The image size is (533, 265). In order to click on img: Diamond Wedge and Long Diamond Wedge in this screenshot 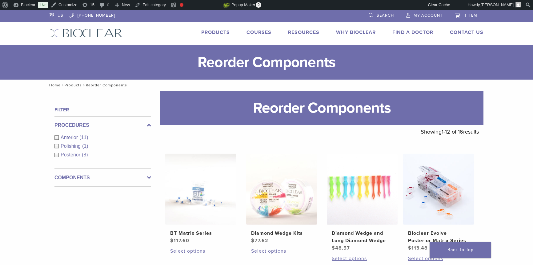, I will do `click(362, 189)`.